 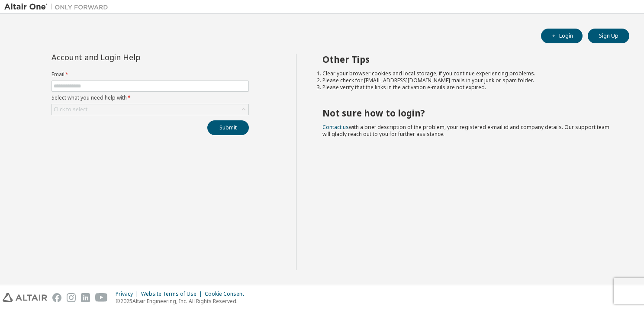 I want to click on img: Altair One, so click(x=58, y=7).